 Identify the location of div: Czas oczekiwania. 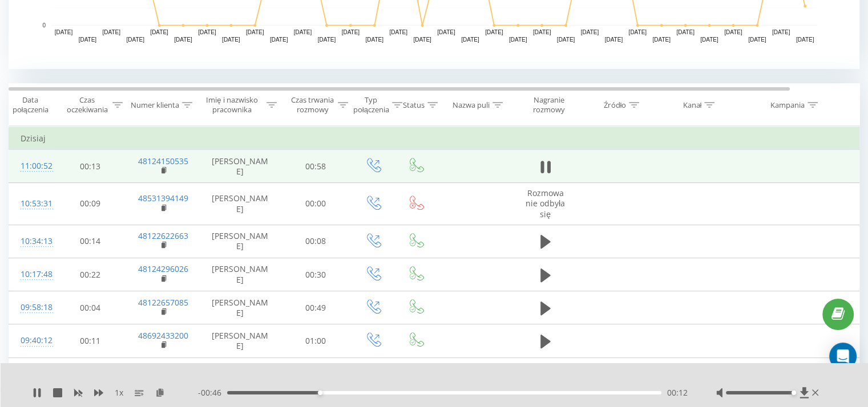
(87, 105).